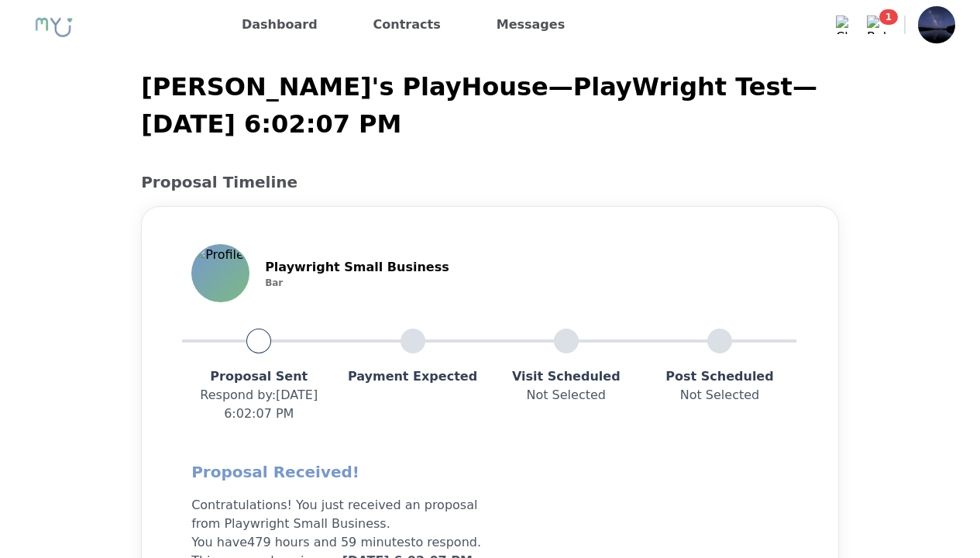 This screenshot has height=558, width=980. Describe the element at coordinates (876, 25) in the screenshot. I see `img: Bell` at that location.